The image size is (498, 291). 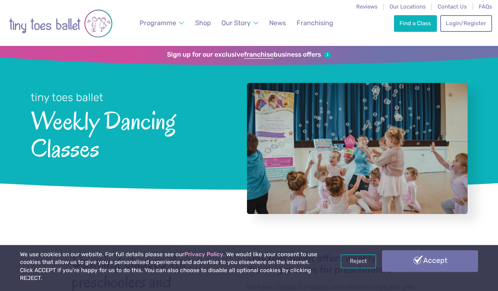 I want to click on a: Our Story, so click(x=240, y=23).